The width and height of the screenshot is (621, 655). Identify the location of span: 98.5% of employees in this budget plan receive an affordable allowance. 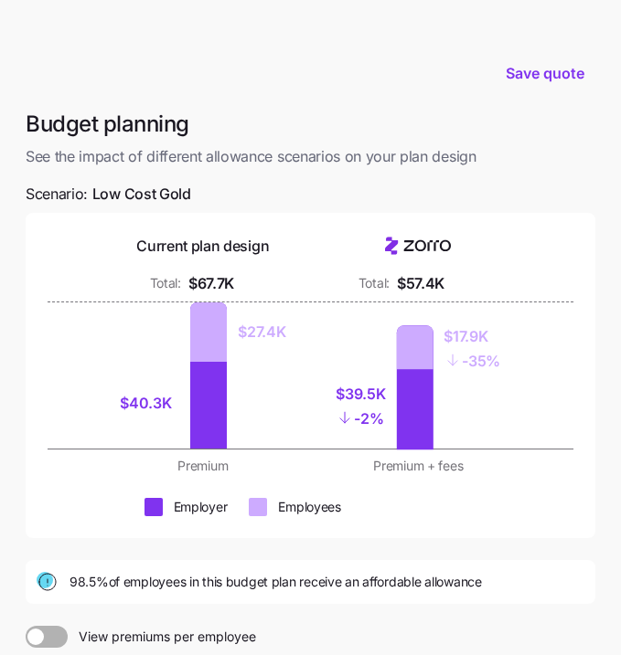
(275, 582).